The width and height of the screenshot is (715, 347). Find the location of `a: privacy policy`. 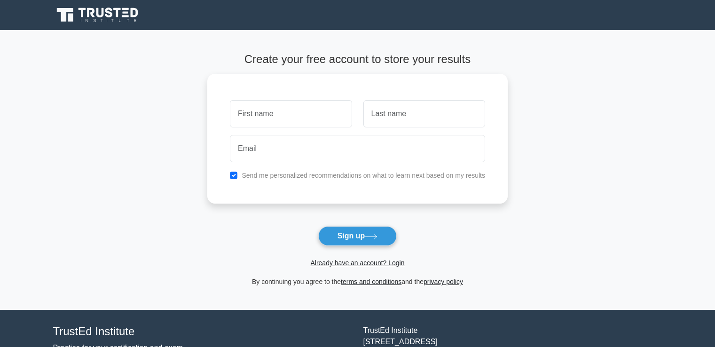

a: privacy policy is located at coordinates (443, 282).